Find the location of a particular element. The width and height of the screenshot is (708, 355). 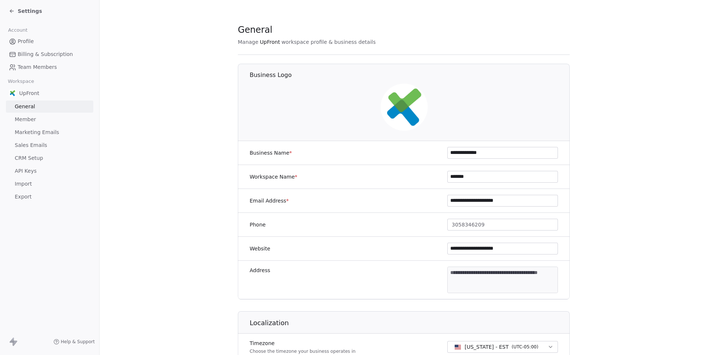

a: Import is located at coordinates (49, 184).